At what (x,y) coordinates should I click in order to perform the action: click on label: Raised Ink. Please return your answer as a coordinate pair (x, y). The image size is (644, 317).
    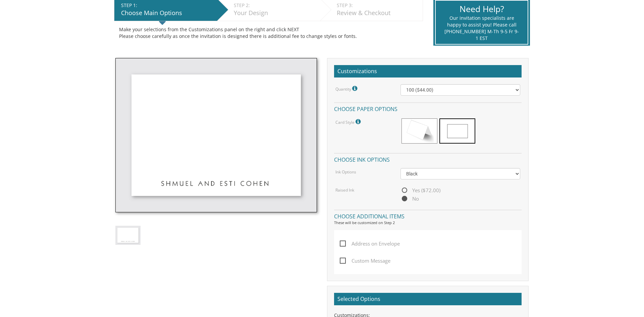
    Looking at the image, I should click on (345, 190).